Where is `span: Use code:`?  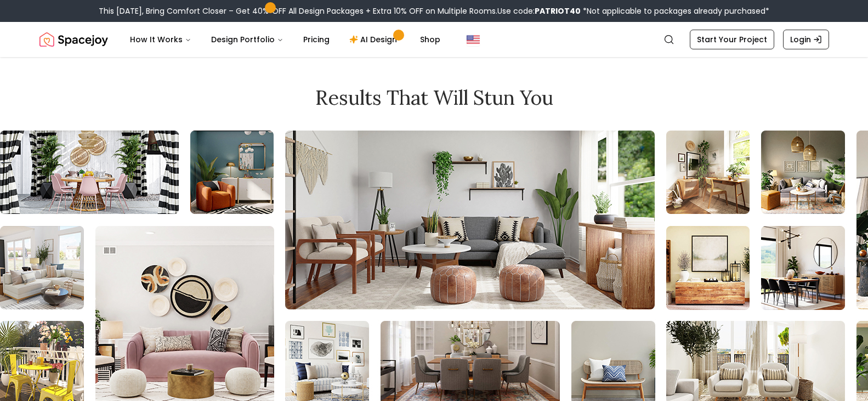 span: Use code: is located at coordinates (539, 11).